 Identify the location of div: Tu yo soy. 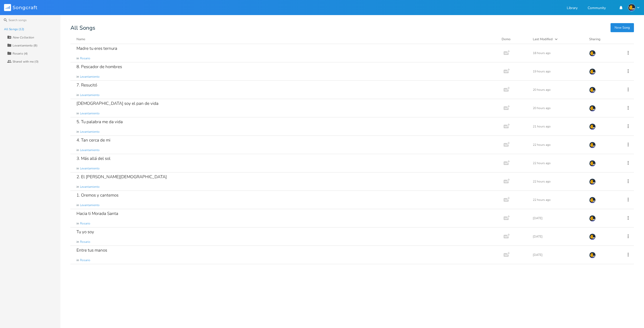
(85, 232).